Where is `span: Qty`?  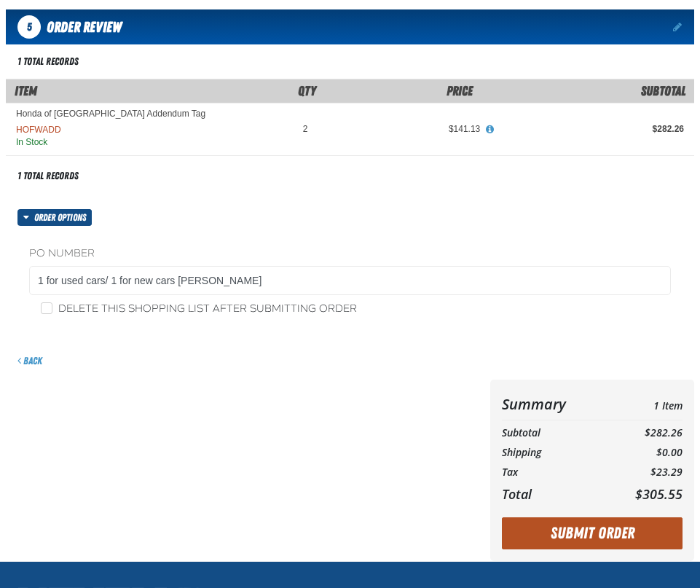 span: Qty is located at coordinates (307, 90).